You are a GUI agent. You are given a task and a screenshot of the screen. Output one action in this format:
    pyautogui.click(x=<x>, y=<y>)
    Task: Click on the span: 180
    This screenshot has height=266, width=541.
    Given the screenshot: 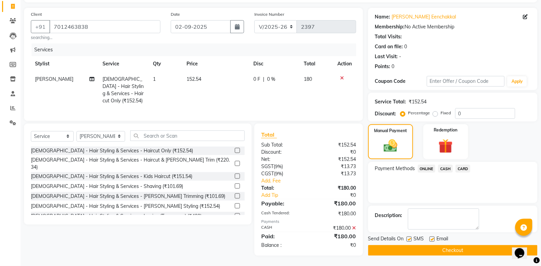 What is the action you would take?
    pyautogui.click(x=308, y=79)
    